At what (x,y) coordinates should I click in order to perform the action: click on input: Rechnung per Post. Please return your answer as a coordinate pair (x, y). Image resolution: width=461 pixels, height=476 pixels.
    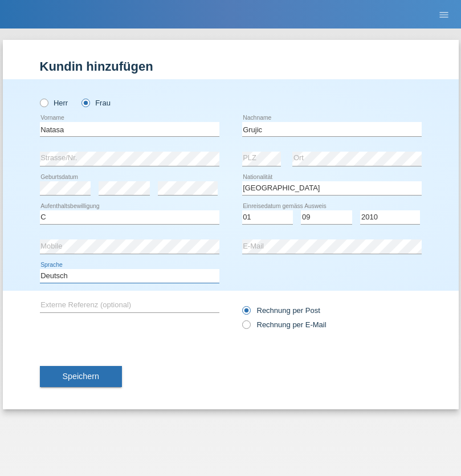
    Looking at the image, I should click on (246, 313).